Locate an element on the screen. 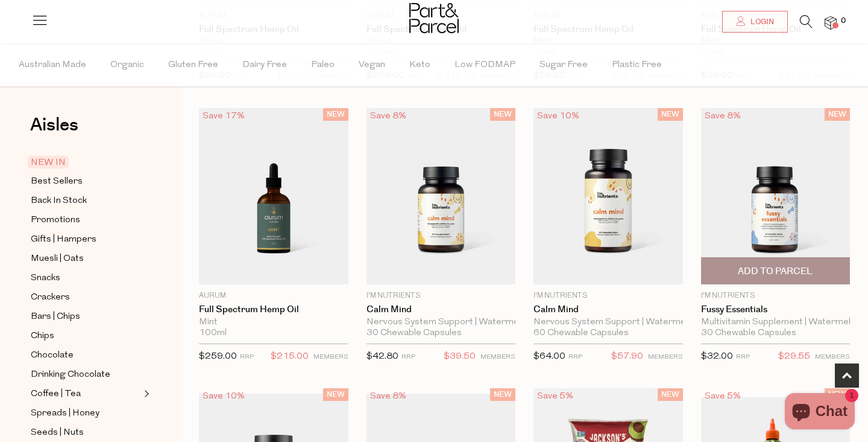  a: Chocolate is located at coordinates (86, 355).